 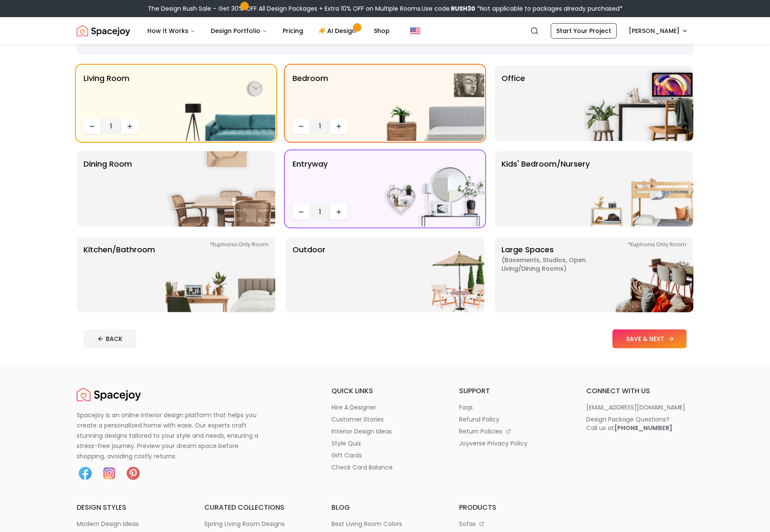 What do you see at coordinates (131, 524) in the screenshot?
I see `a: modern design ideas` at bounding box center [131, 524].